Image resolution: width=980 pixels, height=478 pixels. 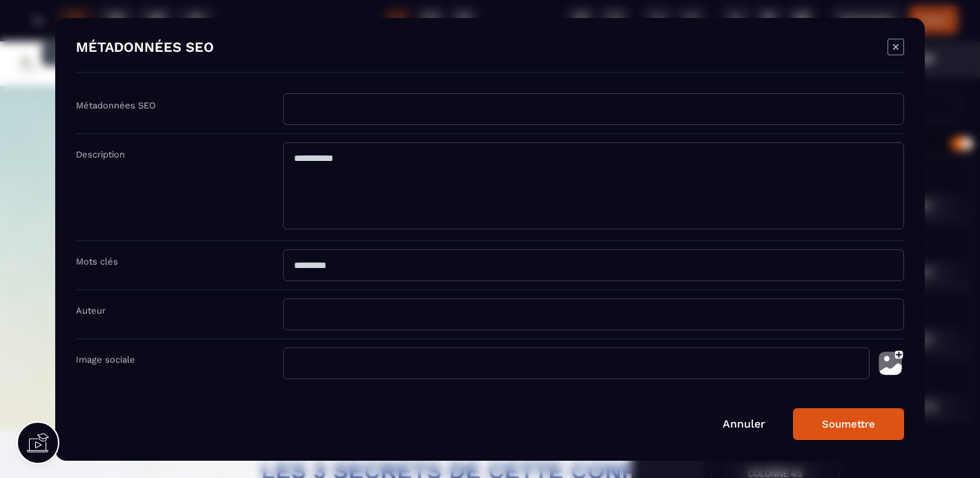 What do you see at coordinates (145, 49) in the screenshot?
I see `h4: MÉTADONNÉES SEO` at bounding box center [145, 49].